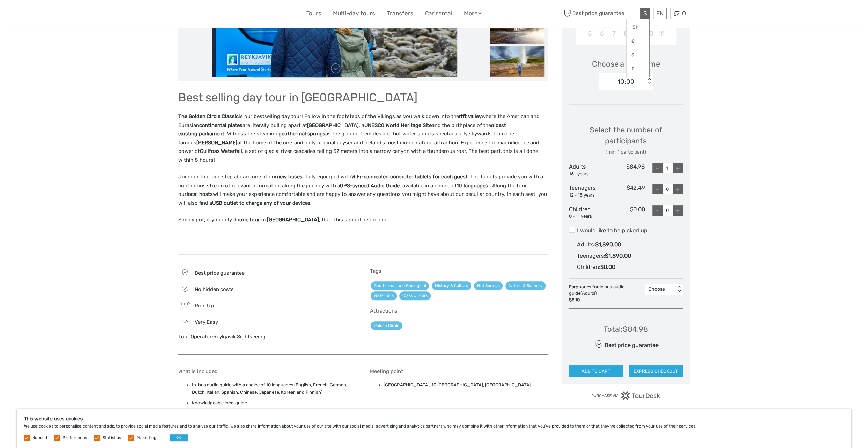  What do you see at coordinates (626, 81) in the screenshot?
I see `div: 10:00` at bounding box center [626, 81].